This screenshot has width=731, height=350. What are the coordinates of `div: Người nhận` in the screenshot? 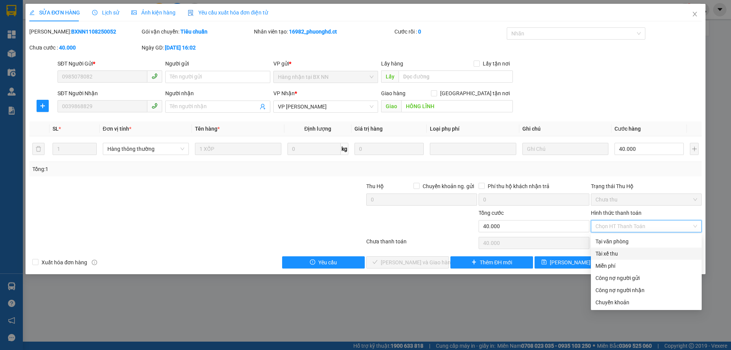 It's located at (217, 93).